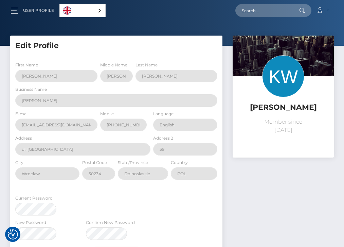 This screenshot has width=344, height=247. What do you see at coordinates (163, 138) in the screenshot?
I see `label: Address 2` at bounding box center [163, 138].